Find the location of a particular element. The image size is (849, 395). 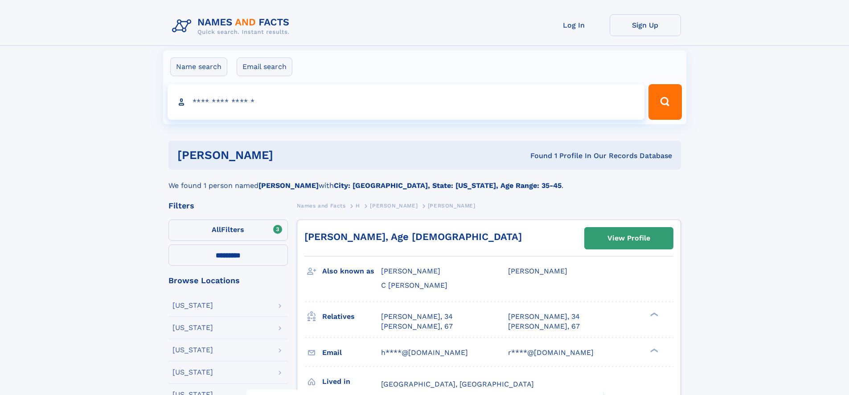

div: Filters is located at coordinates (228, 206).